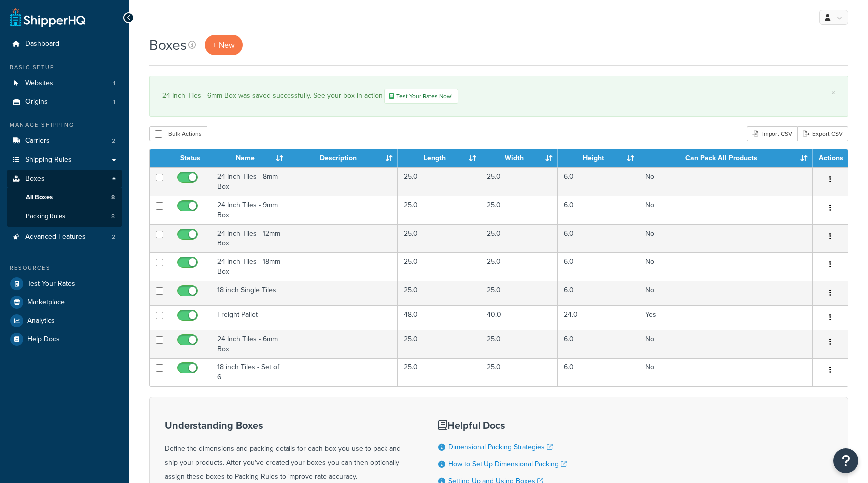 This screenshot has height=483, width=868. I want to click on a: Advanced Features 2, so click(65, 237).